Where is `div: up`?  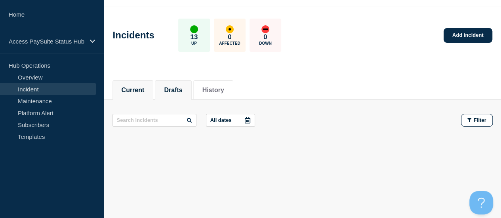 div: up is located at coordinates (194, 29).